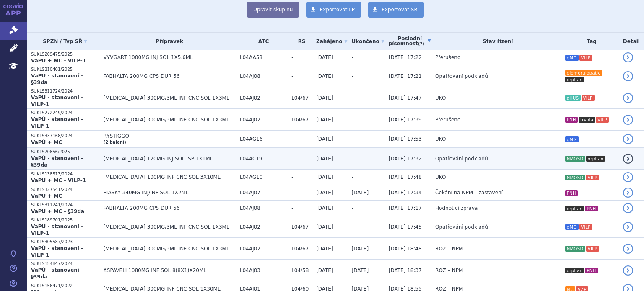  Describe the element at coordinates (46, 143) in the screenshot. I see `strong: VaPÚ + MC` at that location.